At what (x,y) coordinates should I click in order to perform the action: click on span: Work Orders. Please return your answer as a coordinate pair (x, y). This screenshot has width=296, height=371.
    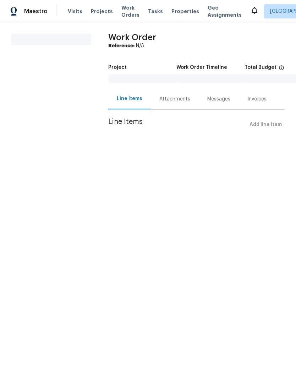
    Looking at the image, I should click on (130, 11).